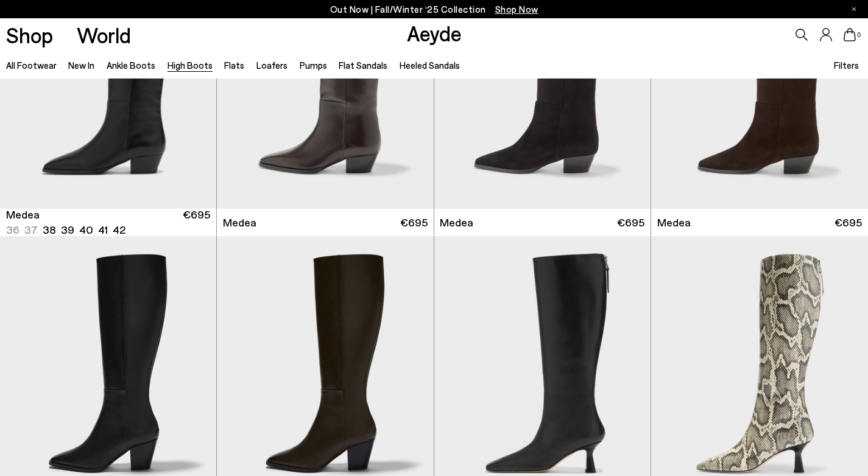 The height and width of the screenshot is (476, 868). What do you see at coordinates (119, 230) in the screenshot?
I see `li: 42` at bounding box center [119, 230].